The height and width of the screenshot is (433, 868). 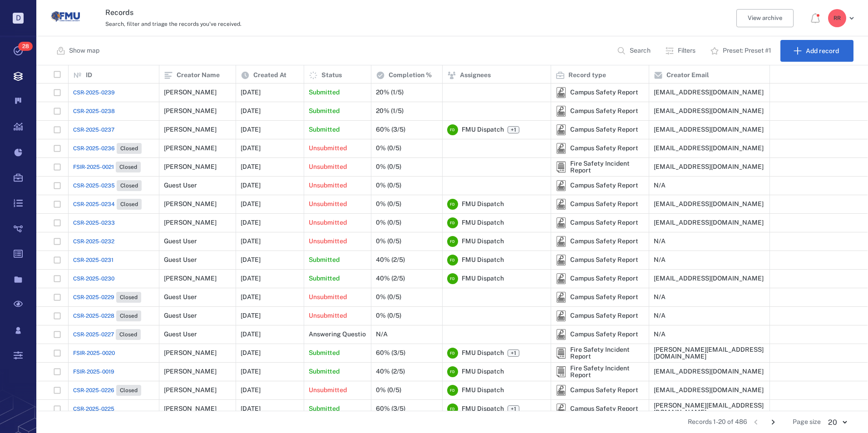 I want to click on a: CSR-2025-0238, so click(x=94, y=111).